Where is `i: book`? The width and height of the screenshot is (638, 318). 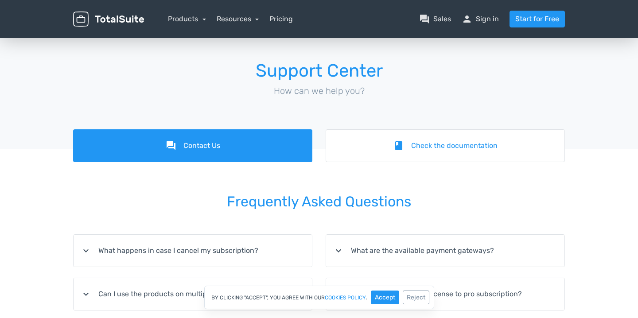
i: book is located at coordinates (399, 146).